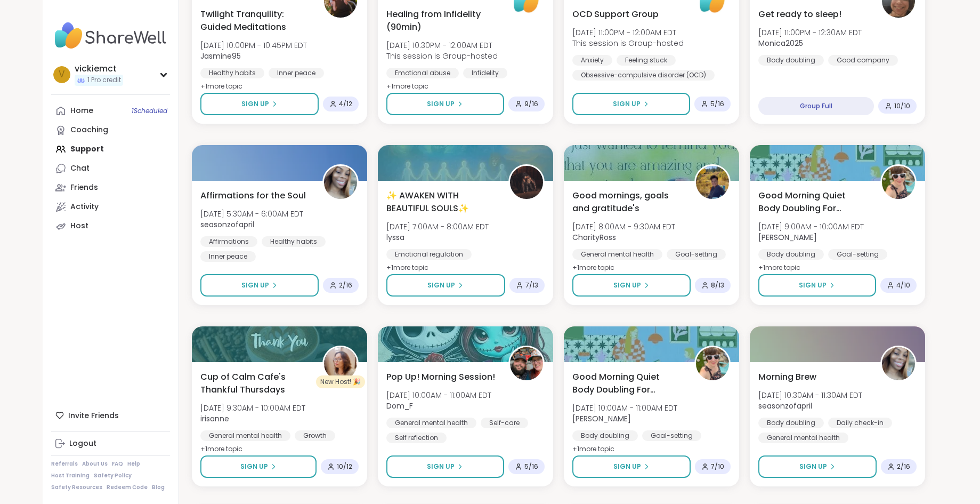 This screenshot has height=504, width=980. What do you see at coordinates (95, 464) in the screenshot?
I see `a: About Us` at bounding box center [95, 464].